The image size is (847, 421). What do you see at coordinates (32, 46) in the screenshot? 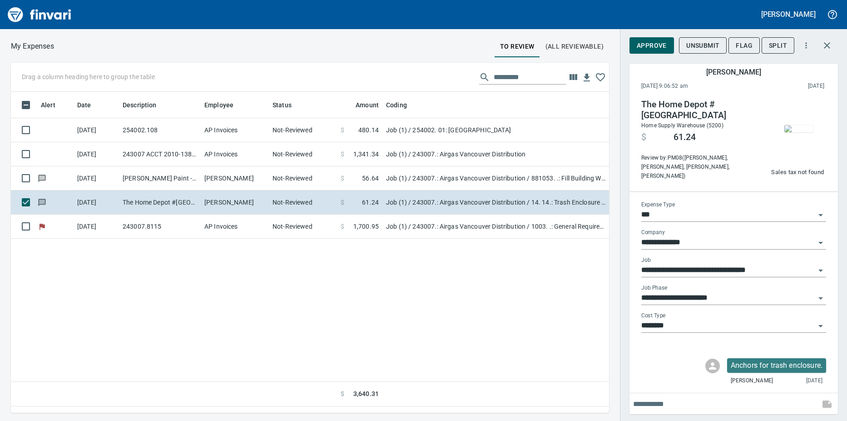
I see `nav: breadcrumb` at bounding box center [32, 46].